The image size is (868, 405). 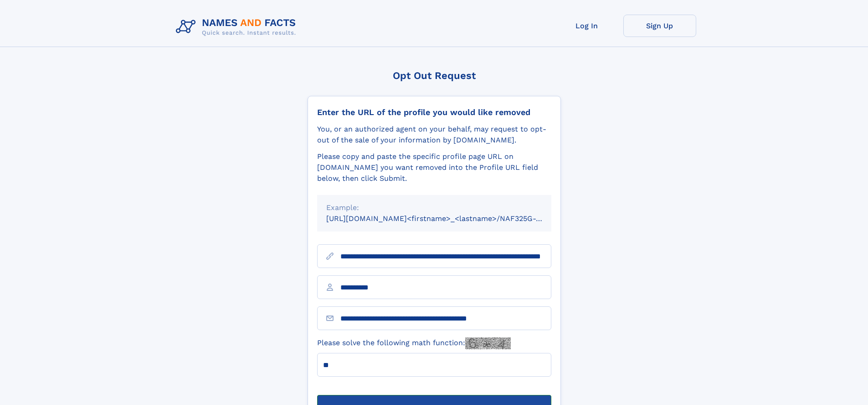 I want to click on a: Sign Up, so click(x=660, y=26).